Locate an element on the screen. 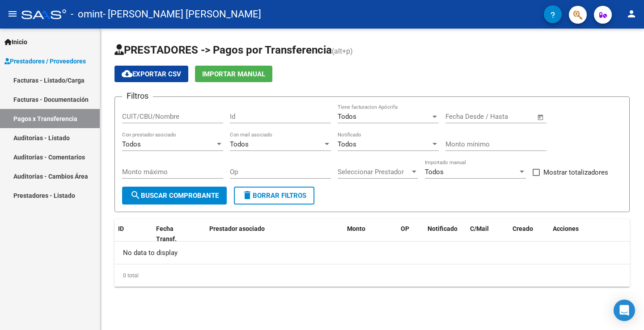  div: Open Intercom Messenger is located at coordinates (625, 311).